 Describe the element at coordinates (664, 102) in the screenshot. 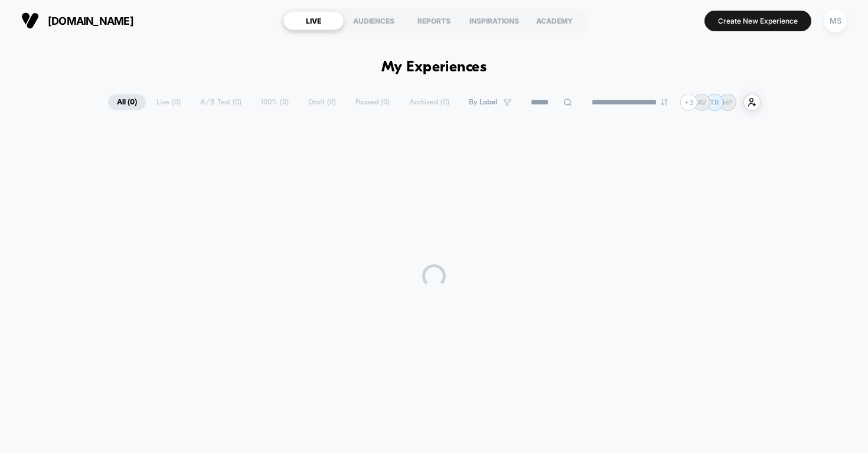

I see `img: end` at that location.